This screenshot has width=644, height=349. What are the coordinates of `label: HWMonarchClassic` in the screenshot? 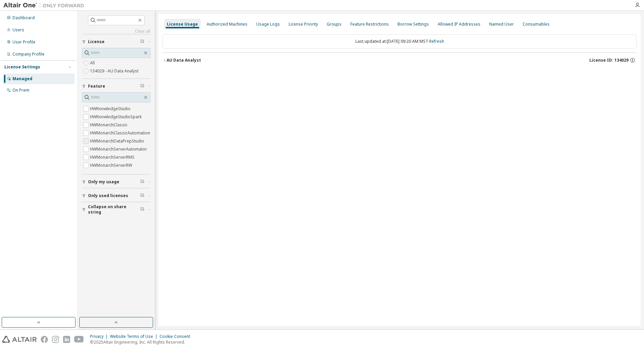 It's located at (109, 125).